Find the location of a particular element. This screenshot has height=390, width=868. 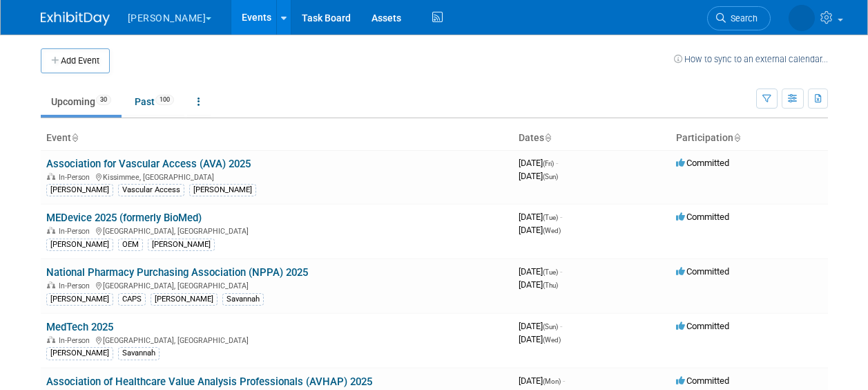

span: (Thu) is located at coordinates (551, 285).